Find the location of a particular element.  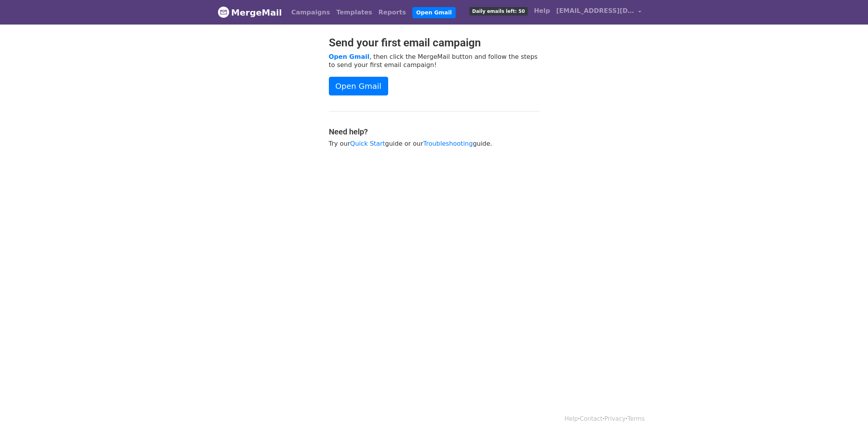

a: Contact is located at coordinates (591, 419).